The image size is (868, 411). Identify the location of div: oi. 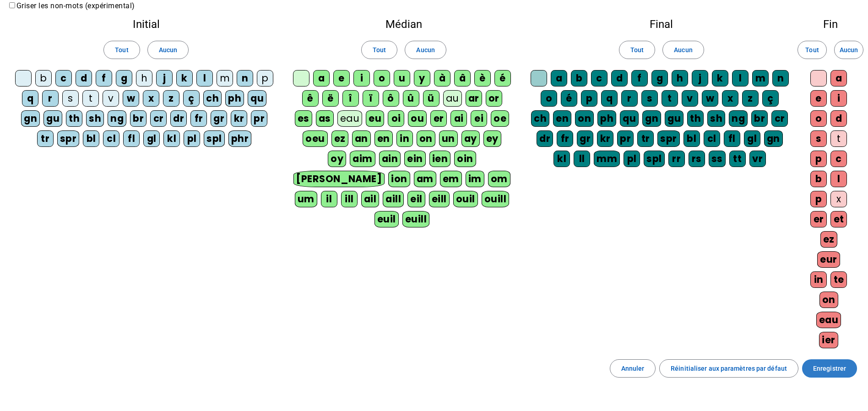
(396, 118).